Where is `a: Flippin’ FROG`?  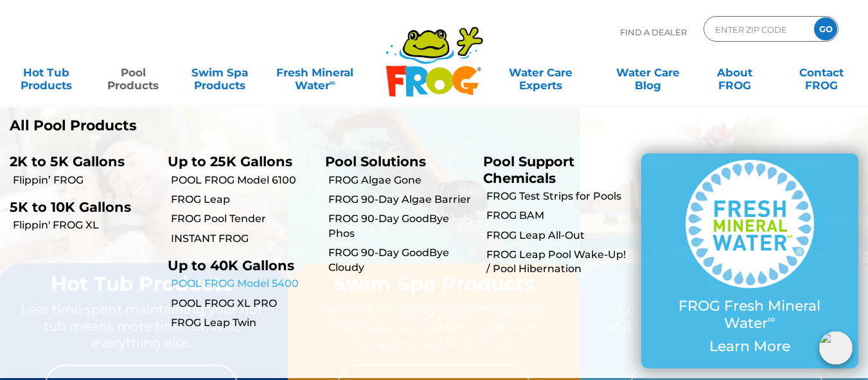 a: Flippin’ FROG is located at coordinates (86, 181).